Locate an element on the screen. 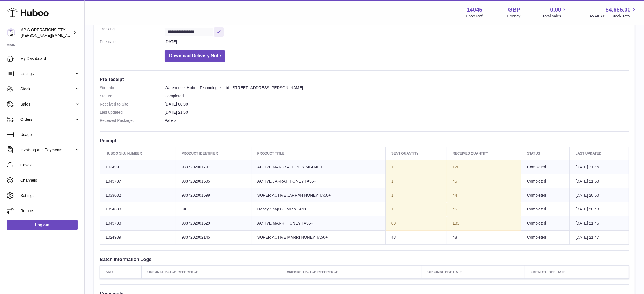 The height and width of the screenshot is (294, 644). td: 9337202001797 is located at coordinates (214, 167).